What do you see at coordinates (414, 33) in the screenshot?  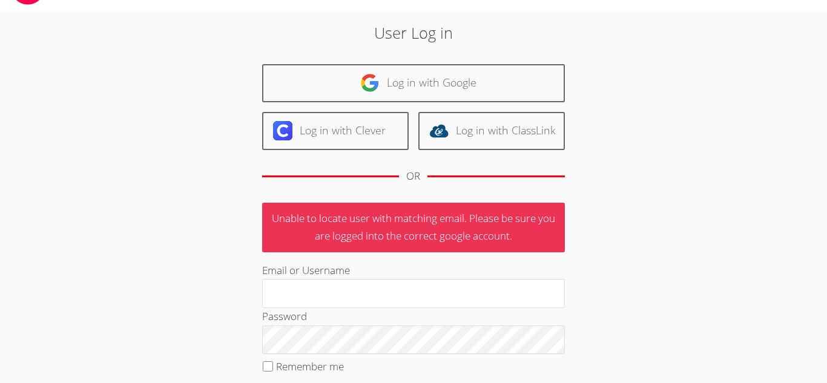 I see `h2: User Log in` at bounding box center [414, 33].